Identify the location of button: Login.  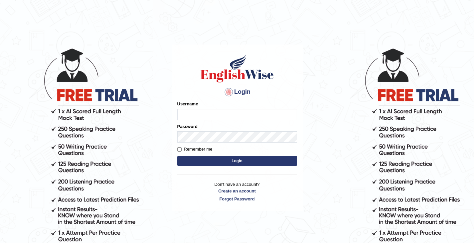
(237, 161).